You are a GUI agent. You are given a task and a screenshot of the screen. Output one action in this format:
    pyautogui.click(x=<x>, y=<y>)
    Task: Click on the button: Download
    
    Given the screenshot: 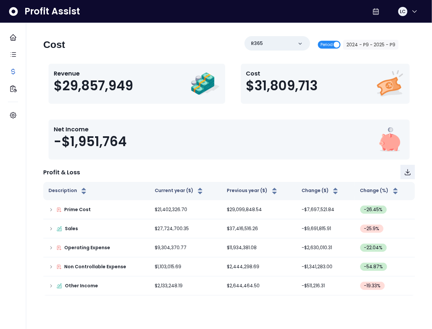 What is the action you would take?
    pyautogui.click(x=408, y=172)
    